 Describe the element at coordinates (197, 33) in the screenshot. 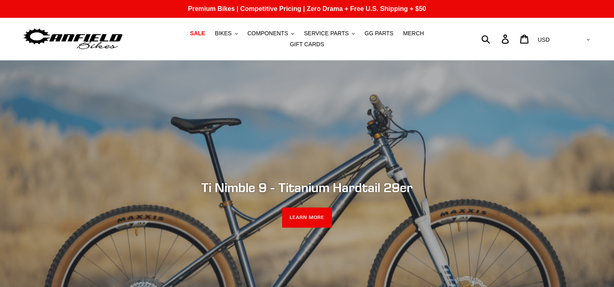

I see `a: SALE` at that location.